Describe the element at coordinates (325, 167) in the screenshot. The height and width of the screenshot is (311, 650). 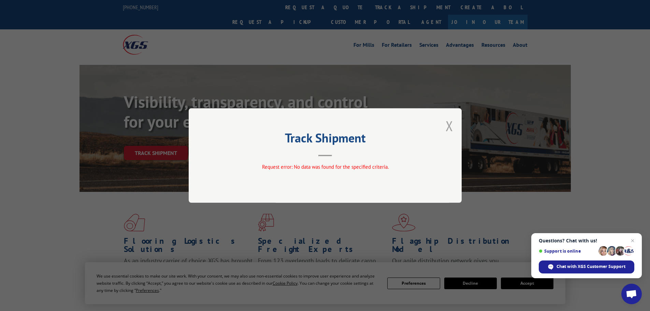
I see `span: Request error: No data was found for the specified criteria.` at that location.